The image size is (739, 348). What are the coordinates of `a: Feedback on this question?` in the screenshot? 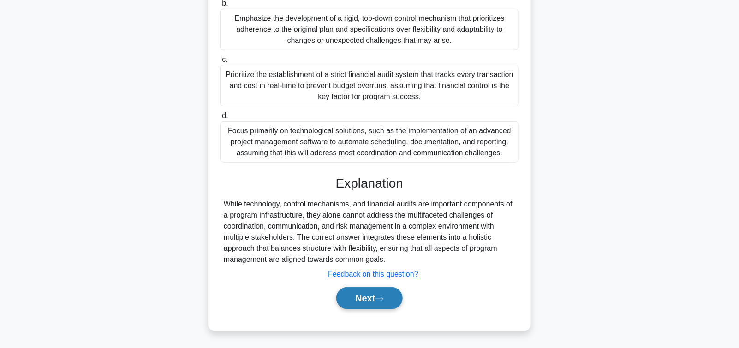 It's located at (373, 274).